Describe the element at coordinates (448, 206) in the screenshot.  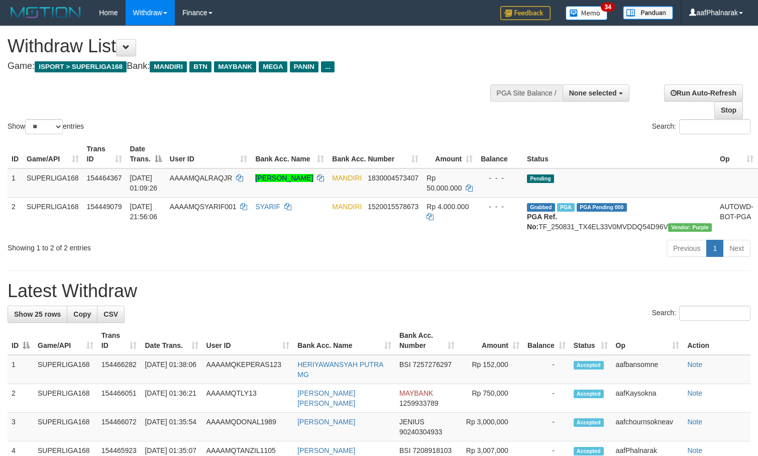
I see `span: Rp 4.000.000` at that location.